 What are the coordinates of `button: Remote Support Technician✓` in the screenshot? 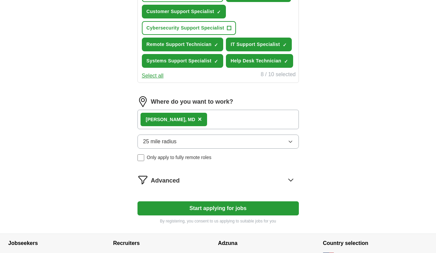 It's located at (182, 44).